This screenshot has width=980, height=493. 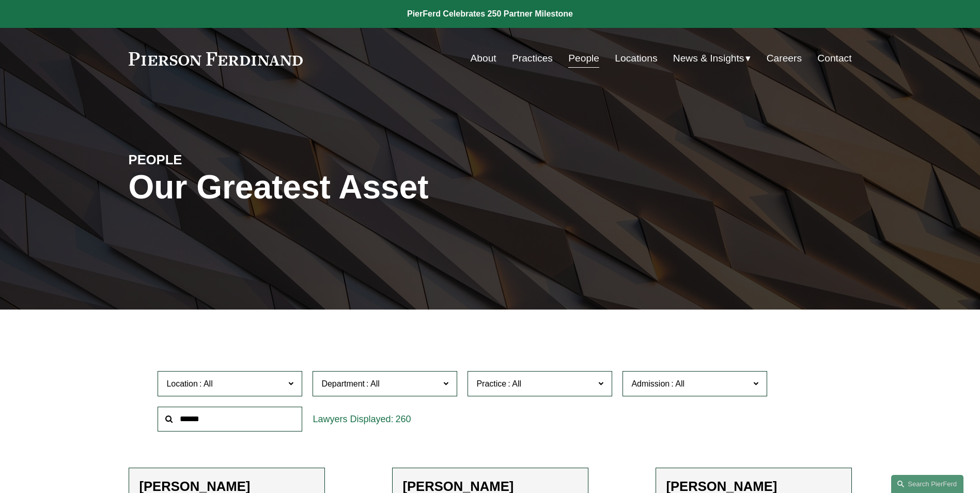 What do you see at coordinates (636, 59) in the screenshot?
I see `a: Locations` at bounding box center [636, 59].